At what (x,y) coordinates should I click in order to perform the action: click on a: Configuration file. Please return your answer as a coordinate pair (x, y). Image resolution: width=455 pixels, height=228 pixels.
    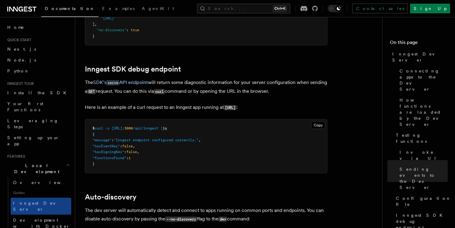
    Looking at the image, I should click on (420, 201).